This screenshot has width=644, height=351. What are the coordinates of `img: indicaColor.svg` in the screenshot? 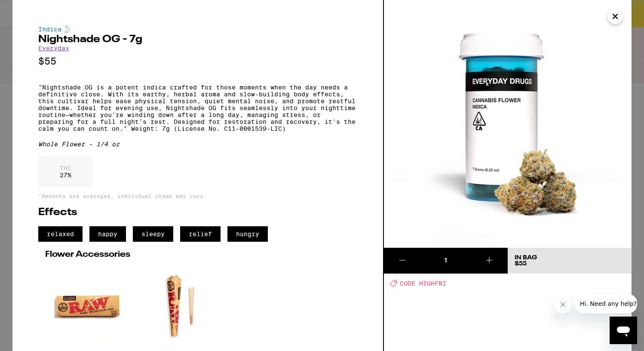 It's located at (67, 29).